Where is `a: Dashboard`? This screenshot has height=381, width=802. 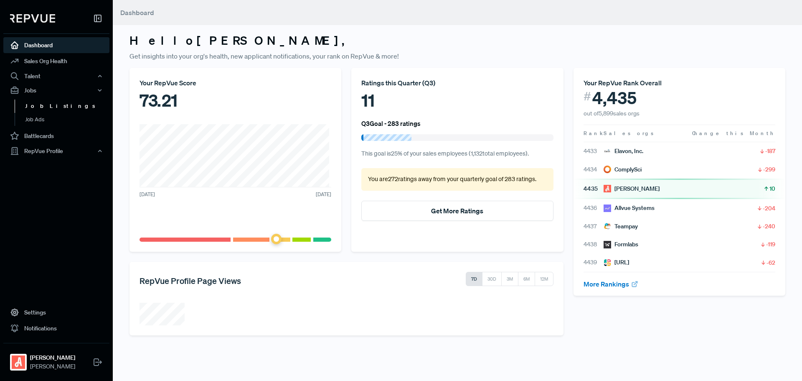 a: Dashboard is located at coordinates (56, 45).